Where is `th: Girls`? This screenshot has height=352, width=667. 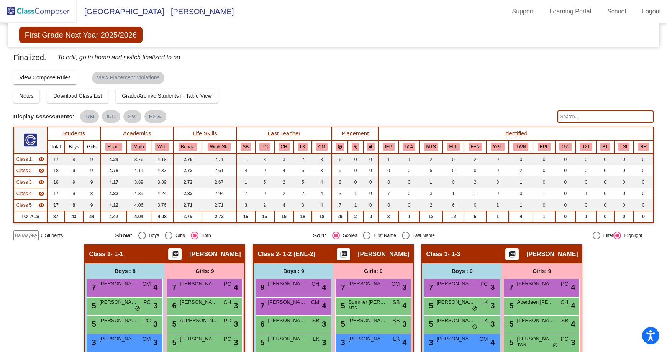 th: Girls is located at coordinates (92, 147).